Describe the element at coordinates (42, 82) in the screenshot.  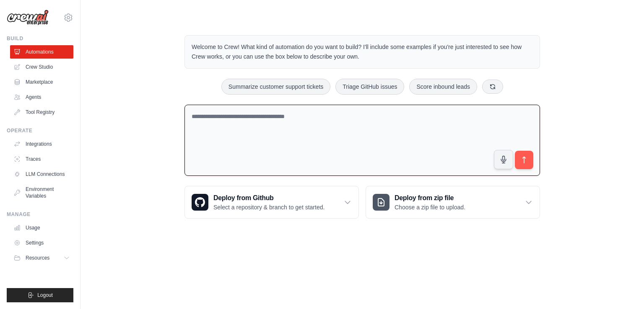
I see `a: Marketplace` at that location.